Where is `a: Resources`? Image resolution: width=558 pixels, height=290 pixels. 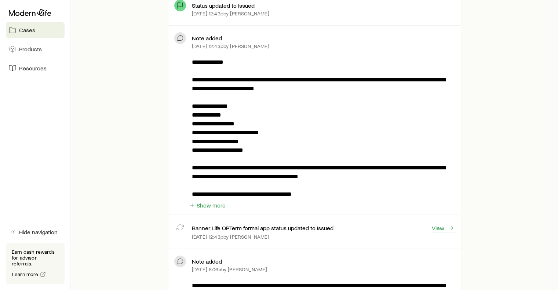
a: Resources is located at coordinates (35, 68).